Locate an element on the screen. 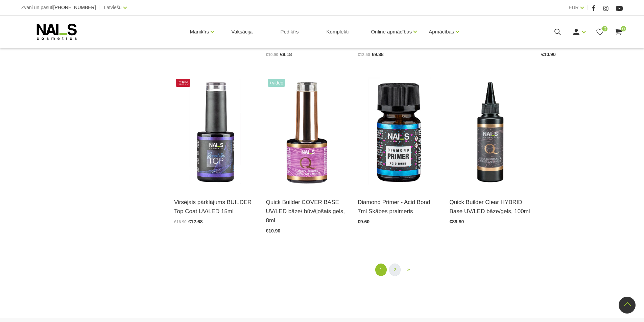 This screenshot has width=644, height=322. a: Vaksācija is located at coordinates (241, 31).